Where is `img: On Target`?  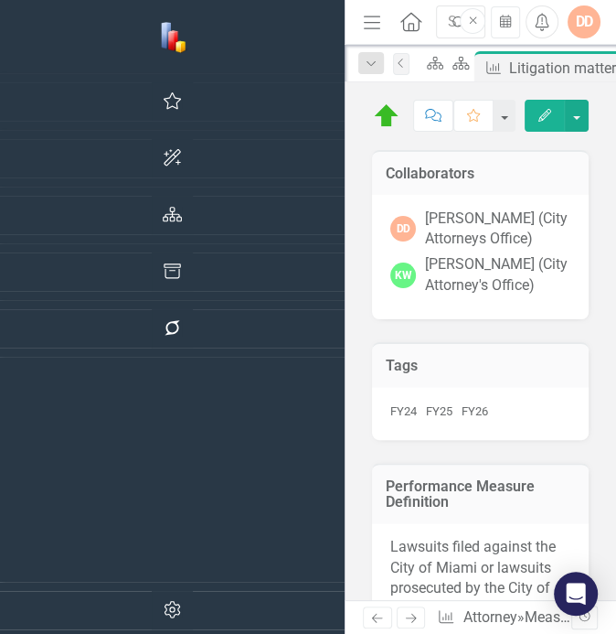
img: On Target is located at coordinates (387, 116).